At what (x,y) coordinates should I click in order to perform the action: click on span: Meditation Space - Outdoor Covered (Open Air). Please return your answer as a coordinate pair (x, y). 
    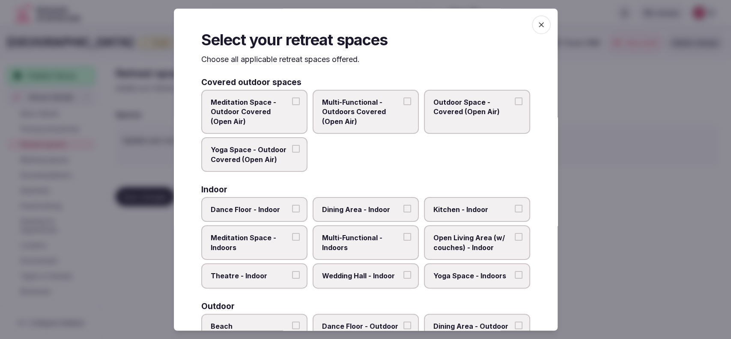
    Looking at the image, I should click on (250, 112).